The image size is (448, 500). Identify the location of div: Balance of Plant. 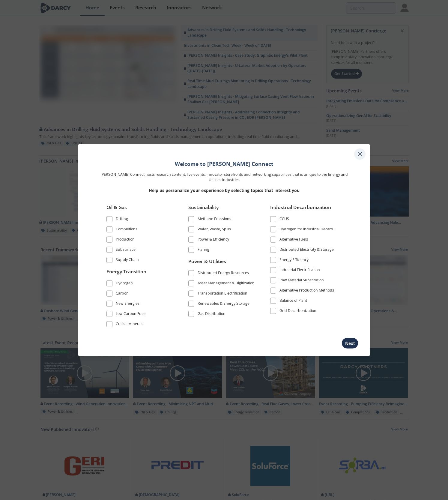
(293, 301).